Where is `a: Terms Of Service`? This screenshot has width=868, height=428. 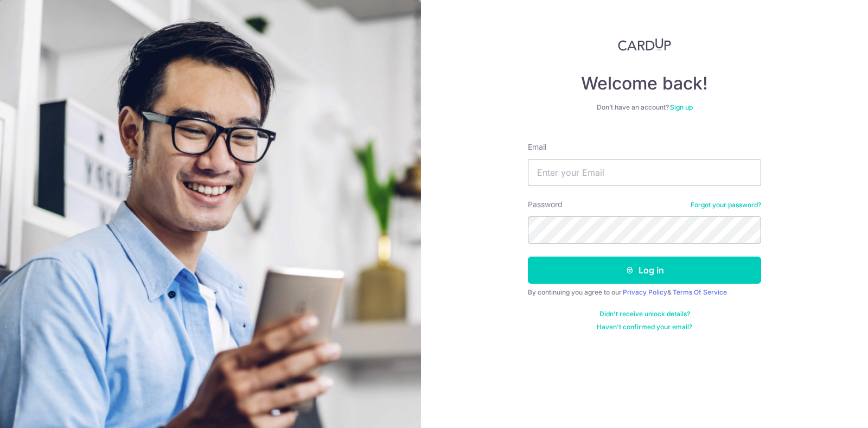 a: Terms Of Service is located at coordinates (700, 292).